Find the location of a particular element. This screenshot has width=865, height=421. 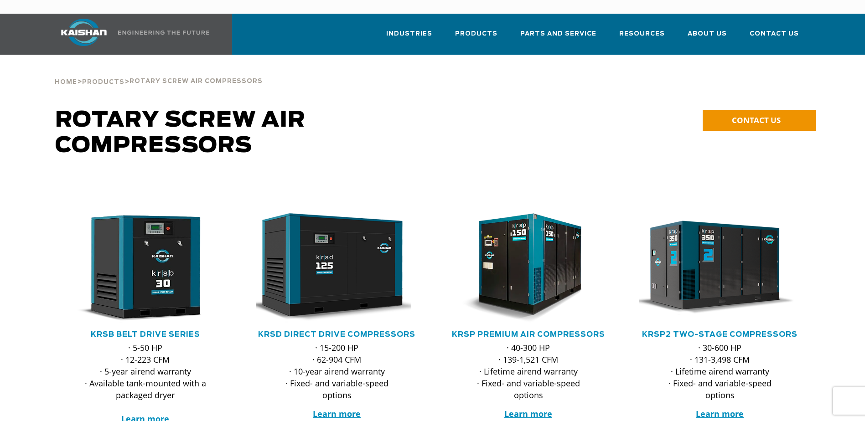

span: Home is located at coordinates (66, 82).